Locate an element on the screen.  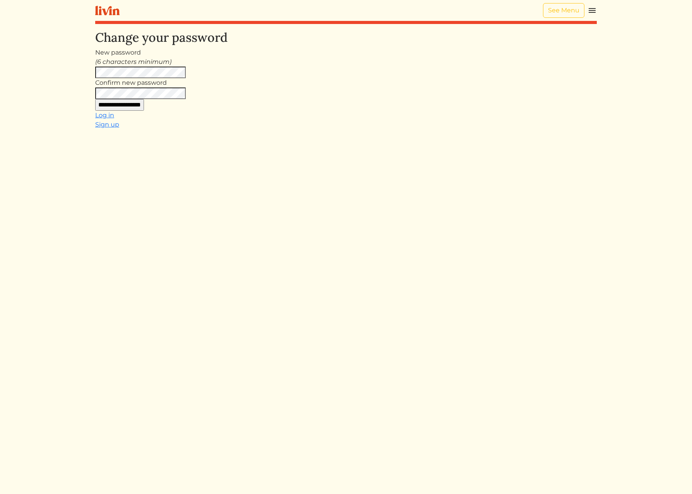
img: menu_hamburger-cb6d353cf0ecd9f46ceae1c99ecbeb4a00e71ca567a856bd81f57e9d8c17bb26.svg is located at coordinates (593, 10).